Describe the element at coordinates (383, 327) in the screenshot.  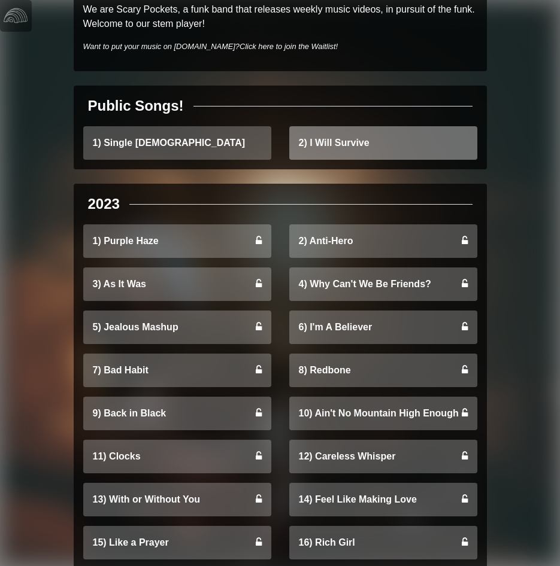
I see `a: 6) I'm A Believer` at that location.